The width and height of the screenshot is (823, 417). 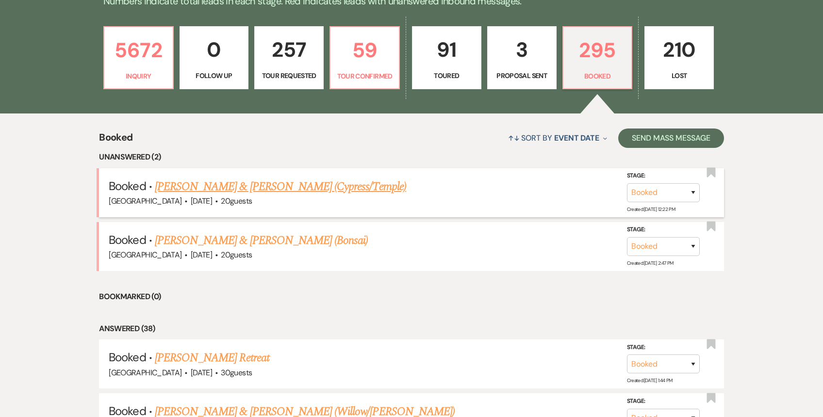 I want to click on a: 59Tour Confirmed, so click(x=364, y=58).